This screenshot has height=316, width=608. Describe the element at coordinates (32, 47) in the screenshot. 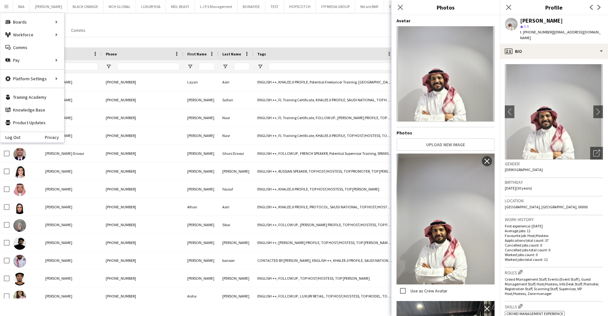

I see `a: Comms` at that location.